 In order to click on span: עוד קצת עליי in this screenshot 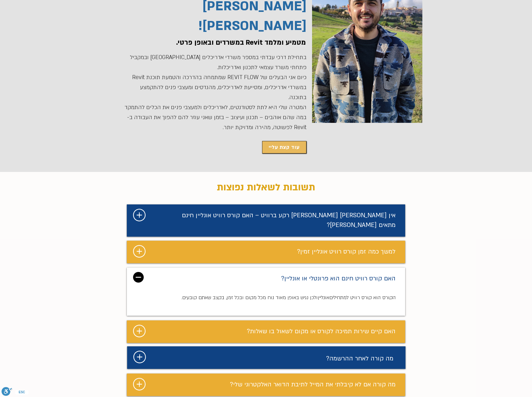, I will do `click(284, 147)`.